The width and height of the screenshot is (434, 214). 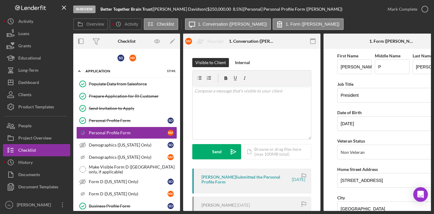 I want to click on button: Educational, so click(x=37, y=58).